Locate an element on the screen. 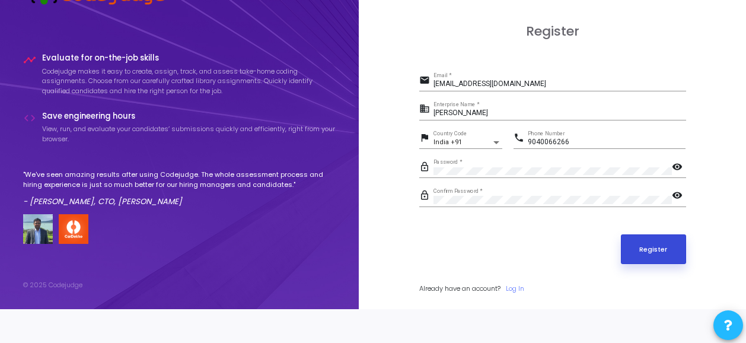 This screenshot has width=746, height=343. input: Phone Number is located at coordinates (606, 142).